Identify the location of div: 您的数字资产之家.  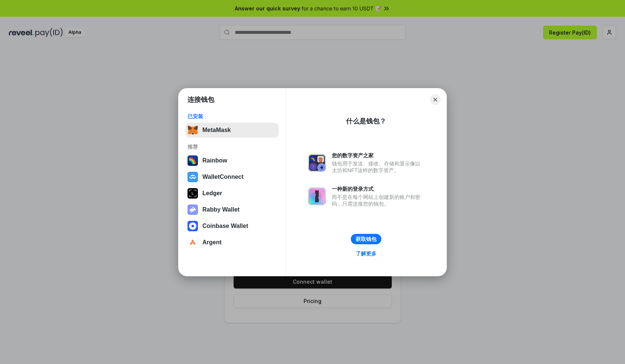
(378, 156).